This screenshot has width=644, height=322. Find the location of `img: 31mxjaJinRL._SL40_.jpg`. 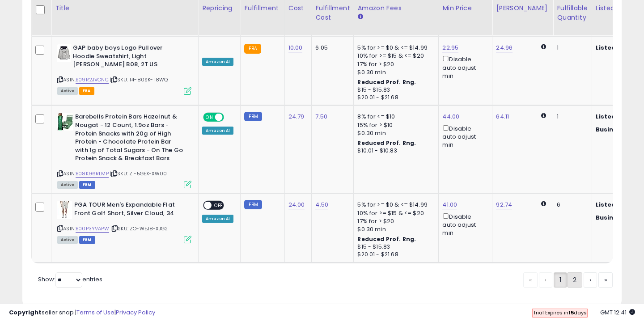

img: 31mxjaJinRL._SL40_.jpg is located at coordinates (65, 210).